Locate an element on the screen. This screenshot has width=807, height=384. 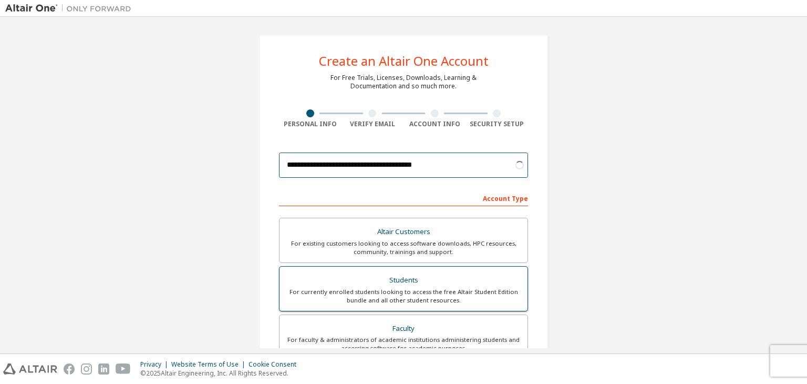
div: Privacy is located at coordinates (156, 364).